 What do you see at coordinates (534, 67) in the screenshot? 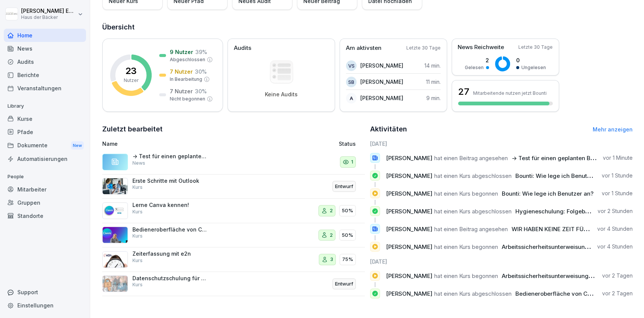
I see `p: Ungelesen` at bounding box center [534, 67].